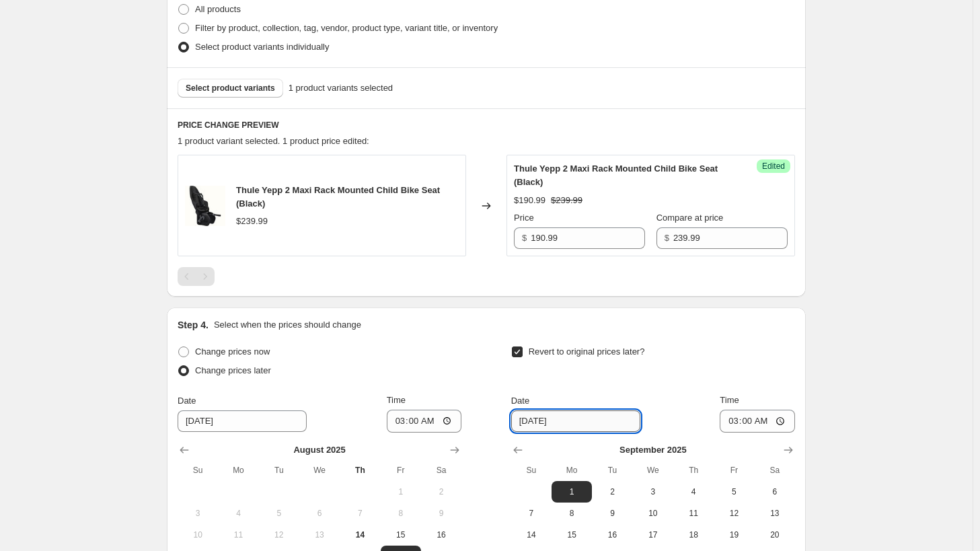 The height and width of the screenshot is (551, 980). Describe the element at coordinates (775, 492) in the screenshot. I see `button: Saturday September 6 2025` at that location.